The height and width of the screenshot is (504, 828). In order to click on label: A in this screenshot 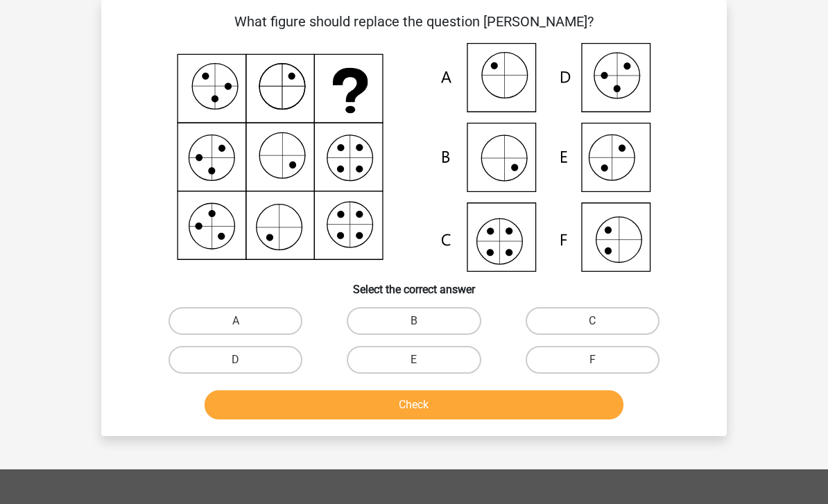, I will do `click(235, 321)`.